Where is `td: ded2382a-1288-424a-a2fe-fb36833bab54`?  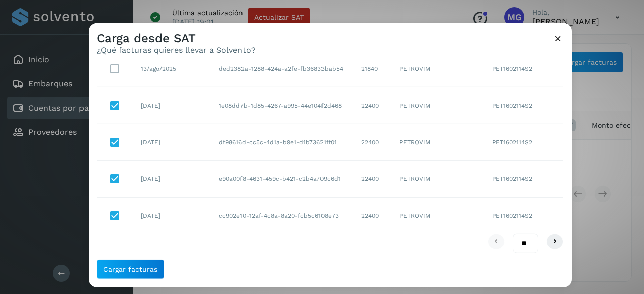
td: ded2382a-1288-424a-a2fe-fb36833bab54 is located at coordinates (282, 69).